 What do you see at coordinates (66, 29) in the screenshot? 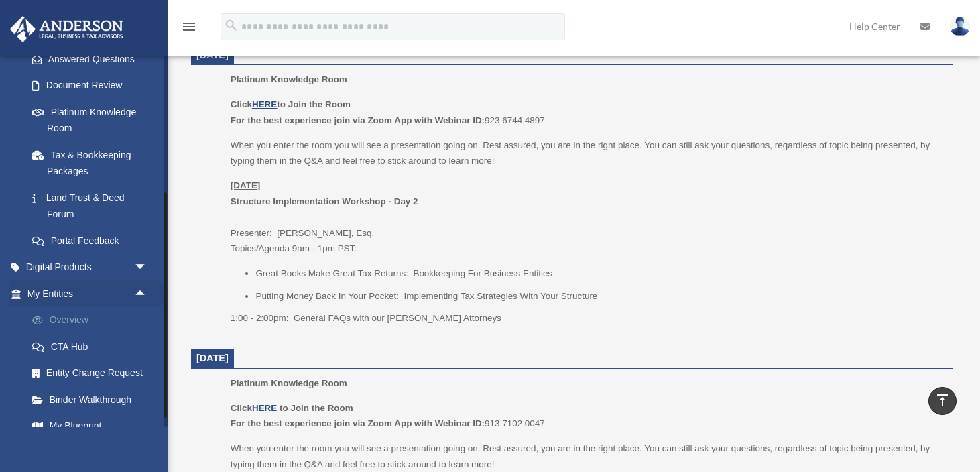
I see `img: Anderson Advisors Platinum Portal` at bounding box center [66, 29].